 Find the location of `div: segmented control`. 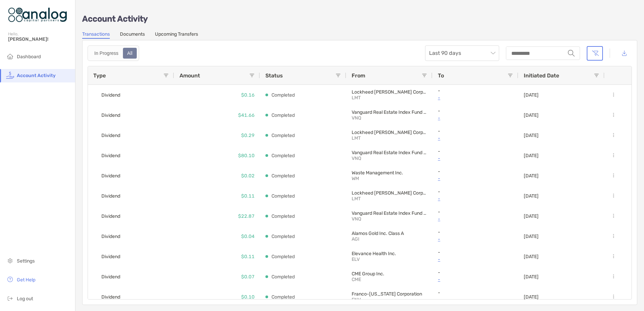

div: segmented control is located at coordinates (113, 53).